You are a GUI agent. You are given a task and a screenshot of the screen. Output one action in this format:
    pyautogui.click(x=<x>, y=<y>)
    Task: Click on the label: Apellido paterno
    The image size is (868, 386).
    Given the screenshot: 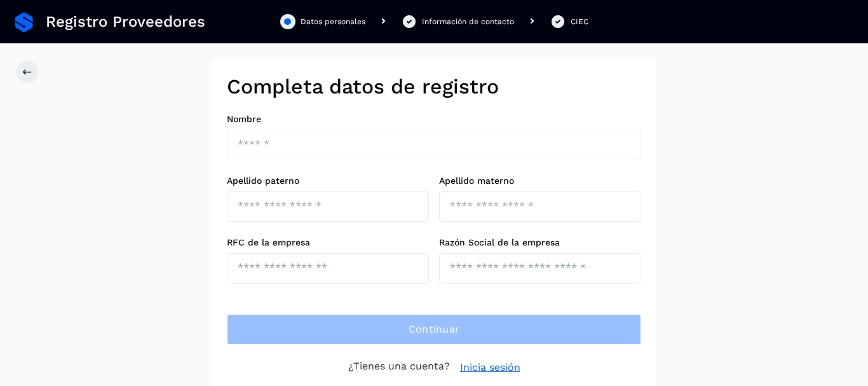 What is the action you would take?
    pyautogui.click(x=328, y=181)
    